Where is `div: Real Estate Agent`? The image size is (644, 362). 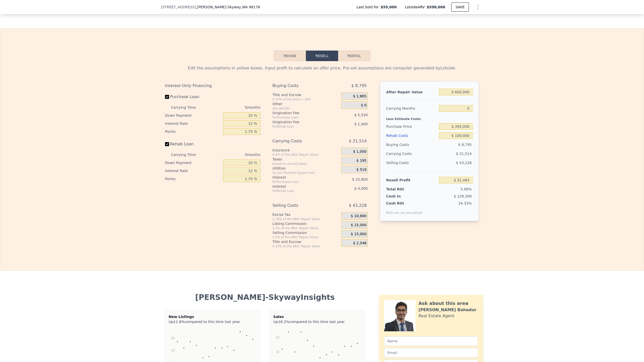 div: Real Estate Agent is located at coordinates (436, 316).